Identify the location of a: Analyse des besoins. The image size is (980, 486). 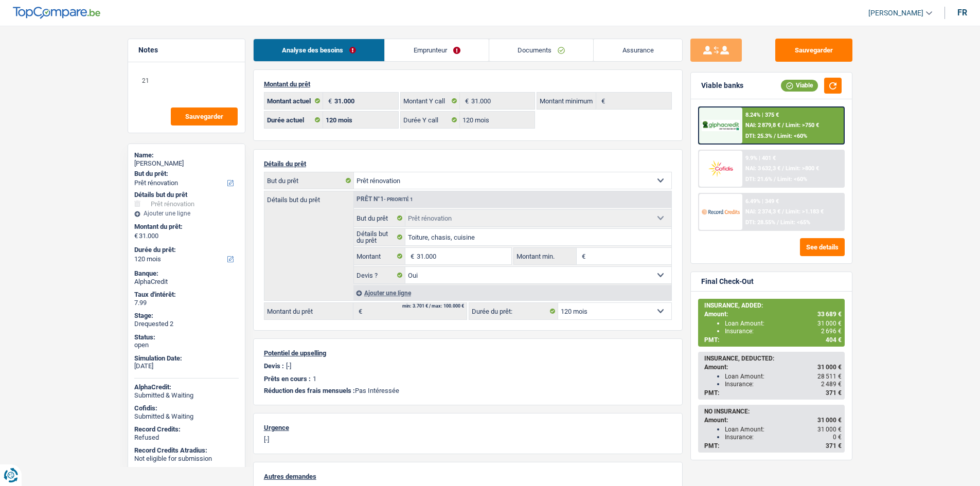
(319, 50).